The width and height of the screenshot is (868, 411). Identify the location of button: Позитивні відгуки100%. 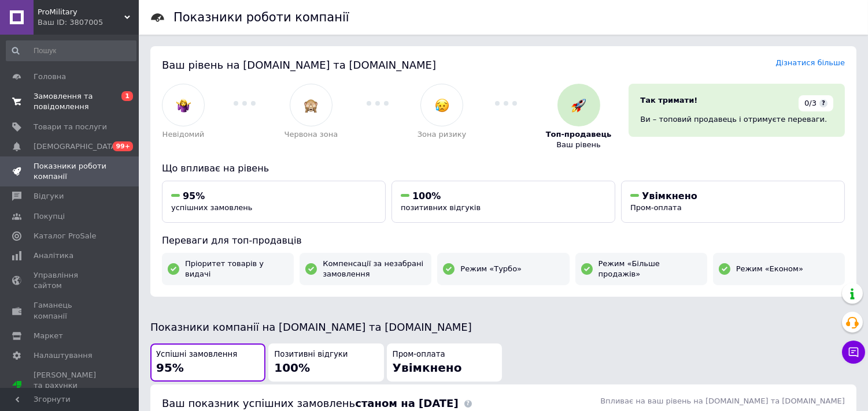
(325, 362).